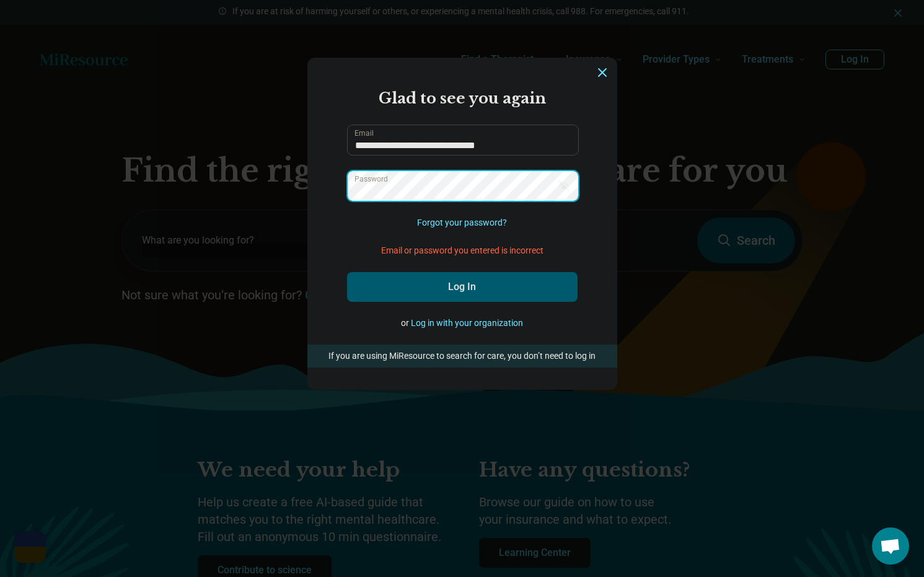 This screenshot has width=924, height=577. Describe the element at coordinates (462, 223) in the screenshot. I see `button: Forgot your password?` at that location.